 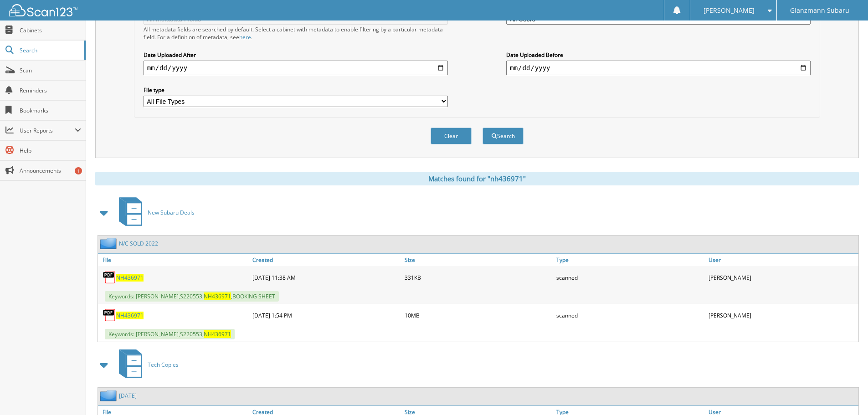 I want to click on a: Created, so click(x=327, y=259).